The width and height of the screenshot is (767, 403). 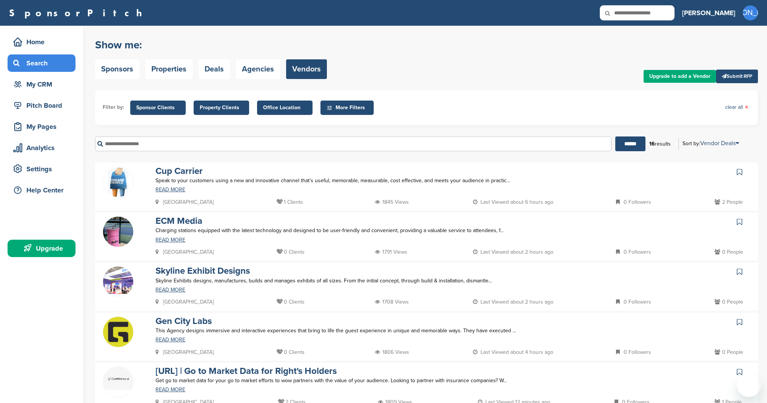 What do you see at coordinates (42, 84) in the screenshot?
I see `a: My CRM` at bounding box center [42, 84].